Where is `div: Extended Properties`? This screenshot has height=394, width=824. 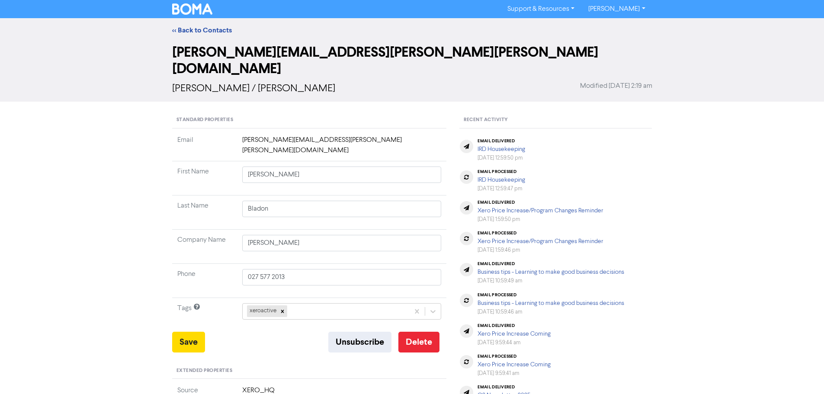 div: Extended Properties is located at coordinates (309, 371).